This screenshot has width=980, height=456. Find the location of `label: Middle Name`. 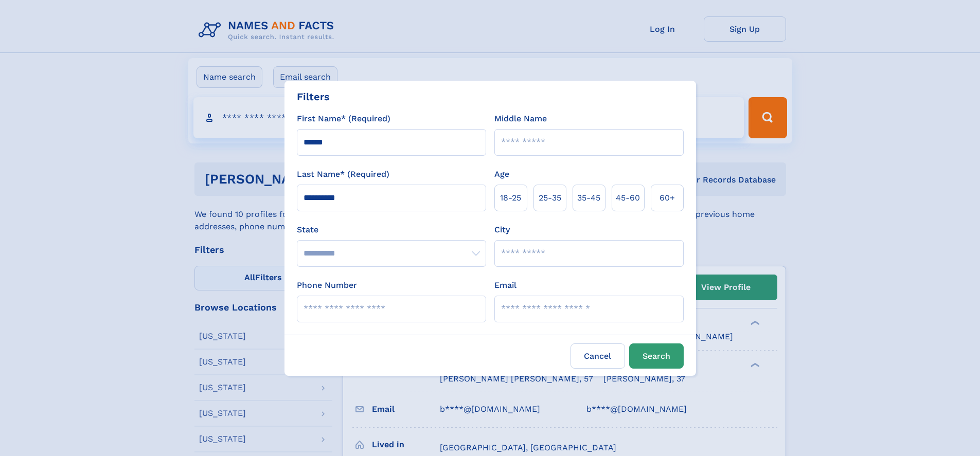

label: Middle Name is located at coordinates (520, 119).